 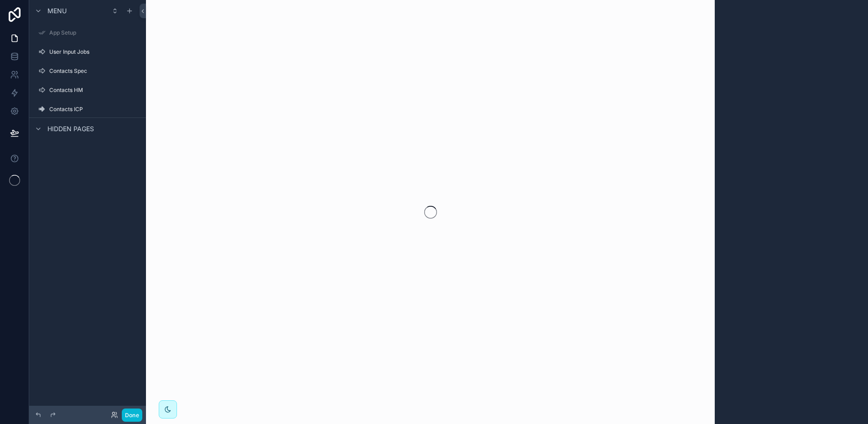 I want to click on label: Contacts HM, so click(x=94, y=90).